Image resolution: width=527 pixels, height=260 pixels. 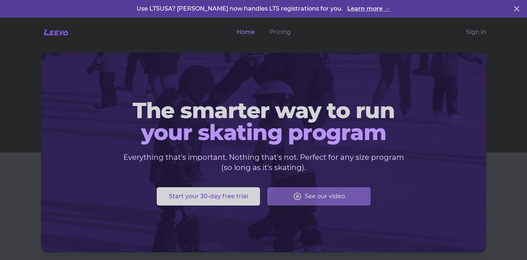 I want to click on p: Everything that's important. Nothing that's not. Perfect for any size program (so long as it's sk..., so click(x=264, y=163).